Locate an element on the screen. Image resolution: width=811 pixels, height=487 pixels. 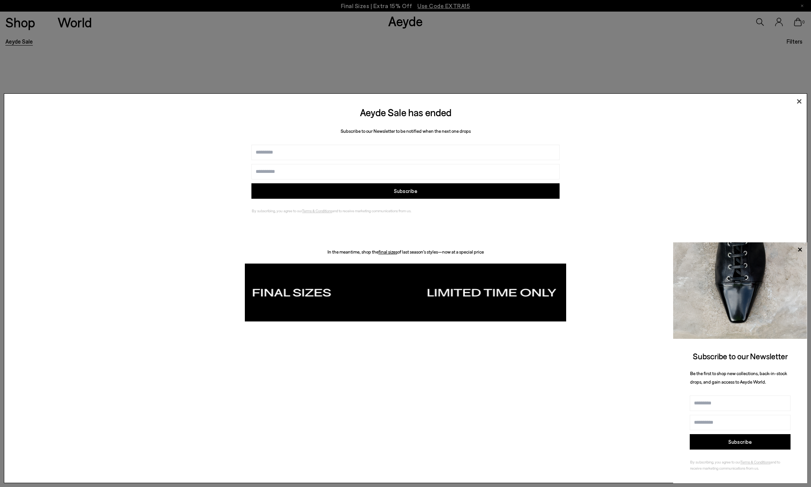
span: and to receive marketing communications from us. is located at coordinates (372, 211).